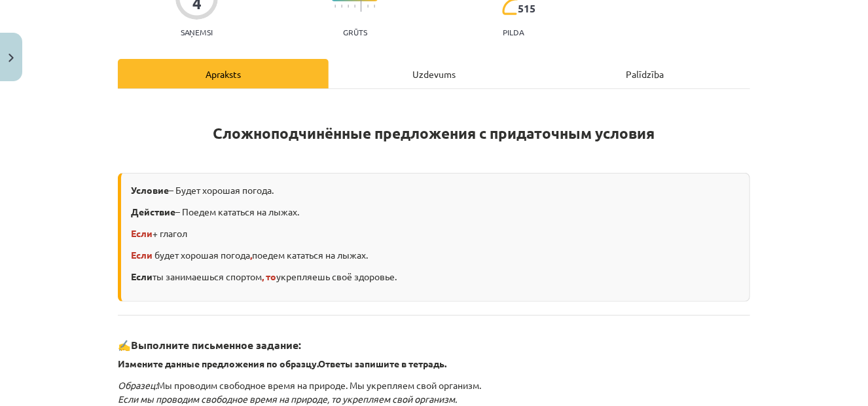 The width and height of the screenshot is (868, 406). What do you see at coordinates (434, 74) in the screenshot?
I see `div: Uzdevums` at bounding box center [434, 74].